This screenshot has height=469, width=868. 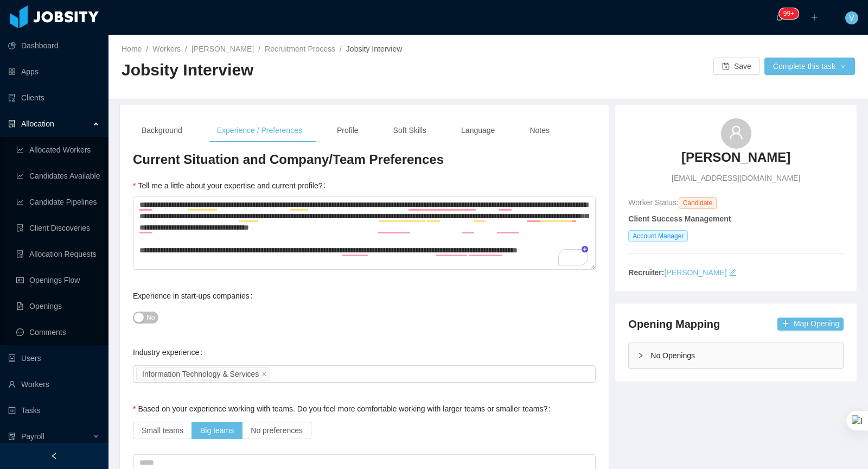 I want to click on span: Payroll, so click(x=33, y=436).